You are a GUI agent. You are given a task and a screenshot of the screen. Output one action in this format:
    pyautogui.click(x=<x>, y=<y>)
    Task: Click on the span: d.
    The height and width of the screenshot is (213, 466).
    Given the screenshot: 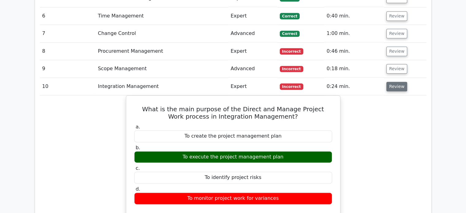 What is the action you would take?
    pyautogui.click(x=138, y=189)
    